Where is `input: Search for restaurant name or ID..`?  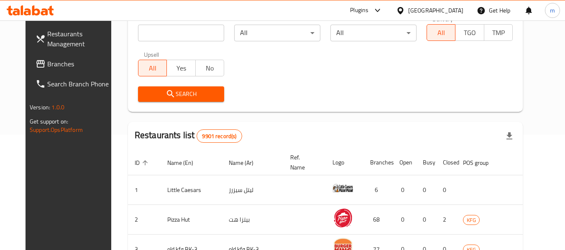
input: Search for restaurant name or ID.. is located at coordinates (181, 33).